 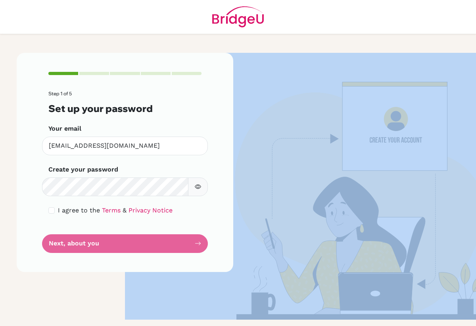 What do you see at coordinates (125, 108) in the screenshot?
I see `h3: Set up your password` at bounding box center [125, 108].